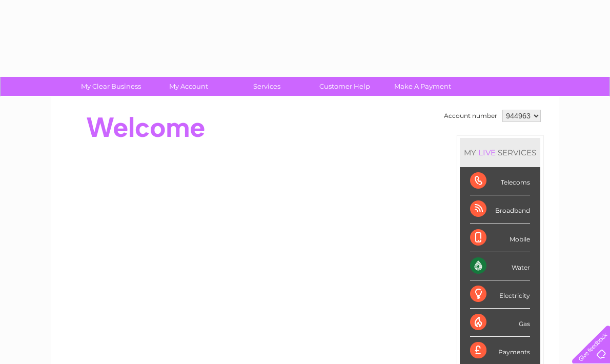 The height and width of the screenshot is (364, 610). I want to click on div: LIVE, so click(487, 152).